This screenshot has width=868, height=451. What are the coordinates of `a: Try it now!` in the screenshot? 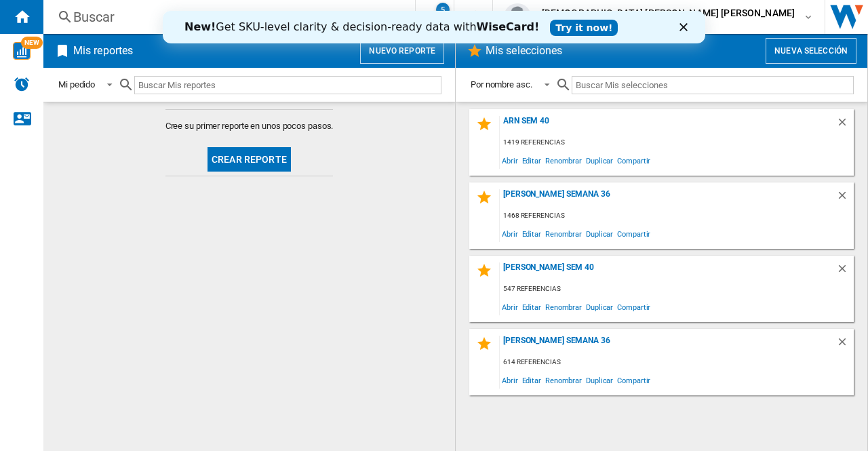 It's located at (421, 17).